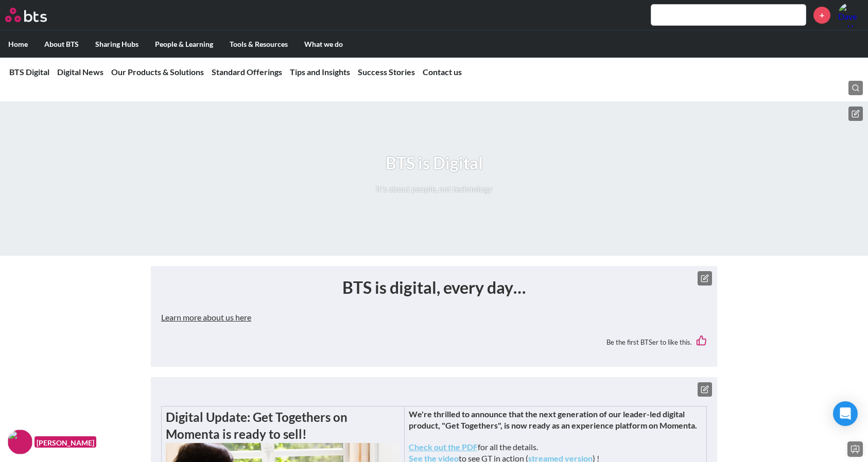 The width and height of the screenshot is (868, 462). I want to click on a: Digital News, so click(80, 71).